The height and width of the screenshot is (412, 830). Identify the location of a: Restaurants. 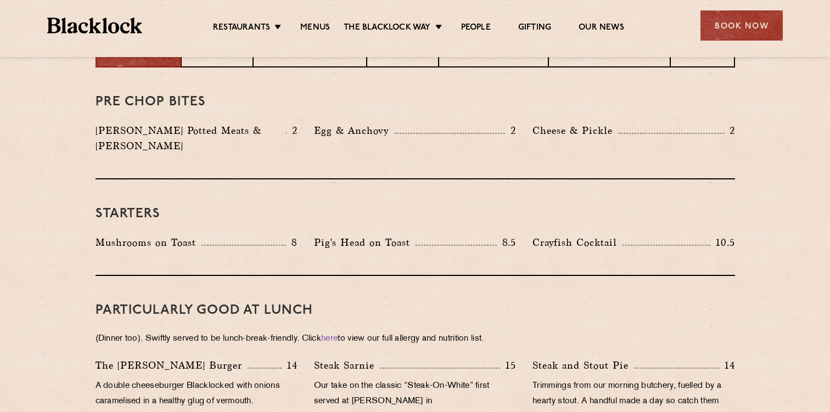
(242, 29).